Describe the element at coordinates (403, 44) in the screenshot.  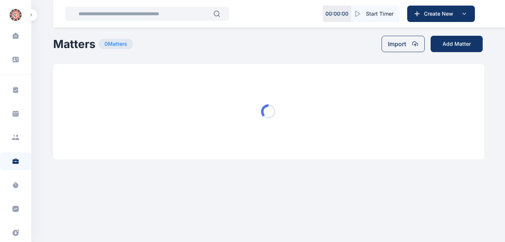
I see `button: Import` at that location.